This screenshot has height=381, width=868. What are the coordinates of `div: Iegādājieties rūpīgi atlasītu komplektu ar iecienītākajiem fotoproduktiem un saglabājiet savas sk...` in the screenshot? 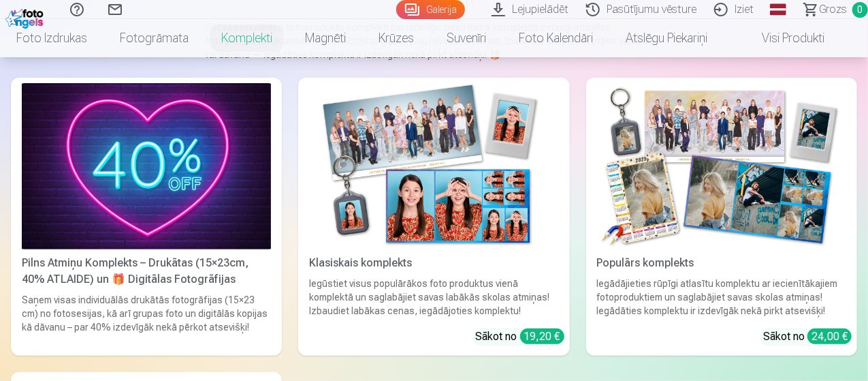 It's located at (722, 297).